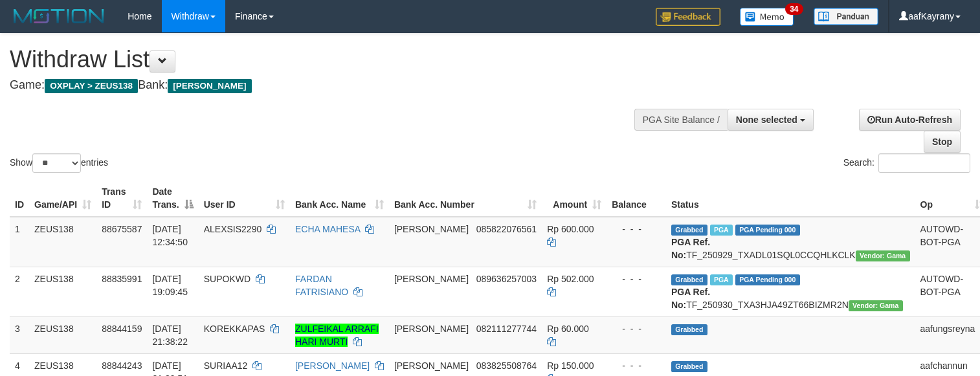  I want to click on span: 88835991, so click(122, 279).